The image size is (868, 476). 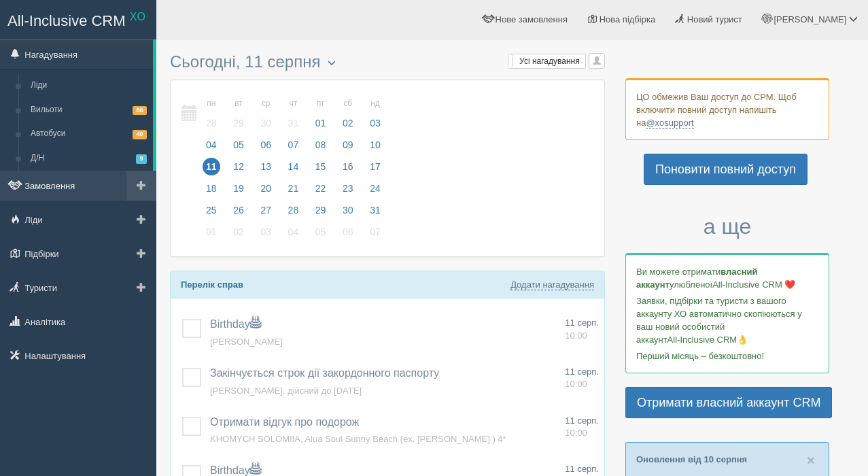 I want to click on span: 03, so click(x=376, y=123).